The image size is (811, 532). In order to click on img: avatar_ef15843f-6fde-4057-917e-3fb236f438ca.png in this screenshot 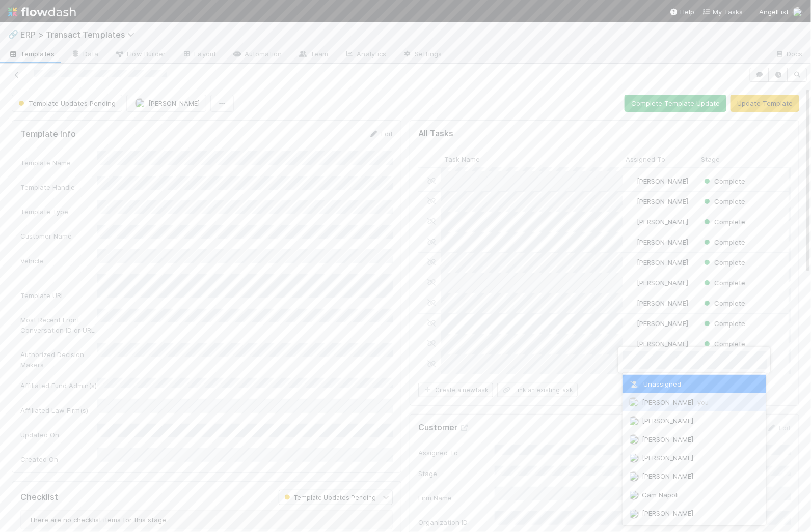, I will do `click(634, 514)`.